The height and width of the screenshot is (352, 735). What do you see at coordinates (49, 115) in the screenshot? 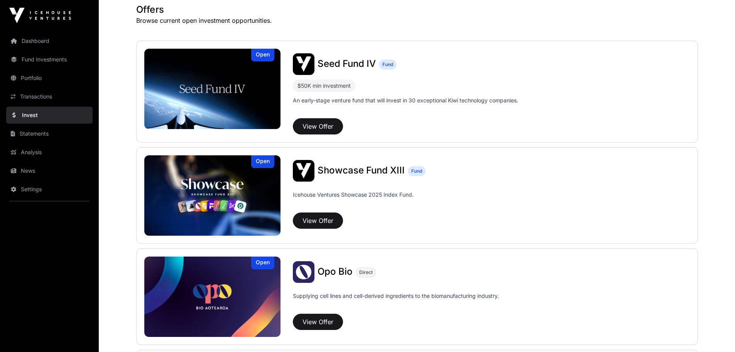
I see `a: Invest` at bounding box center [49, 115].